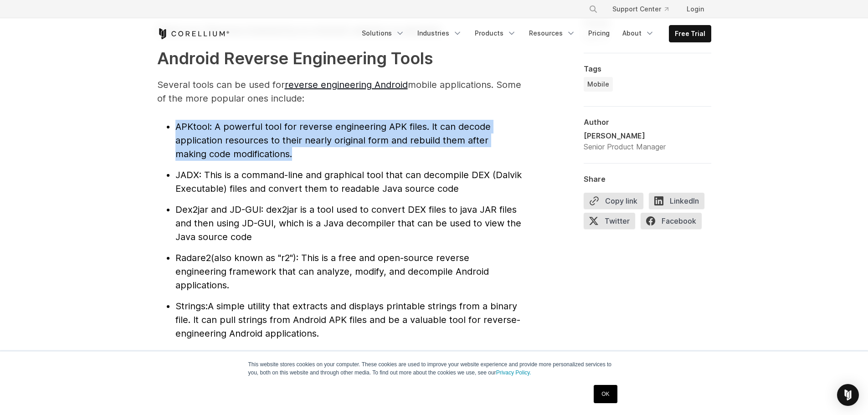 This screenshot has height=415, width=868. What do you see at coordinates (605, 394) in the screenshot?
I see `a: OK` at bounding box center [605, 394].